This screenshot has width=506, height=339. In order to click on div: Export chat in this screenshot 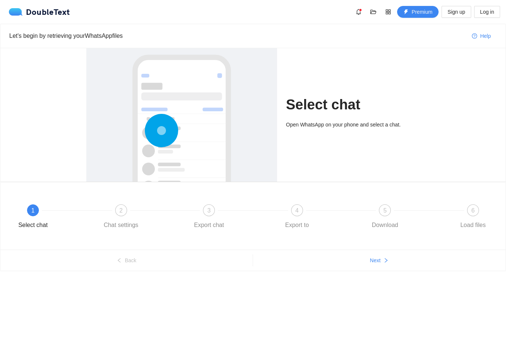, I will do `click(209, 225)`.